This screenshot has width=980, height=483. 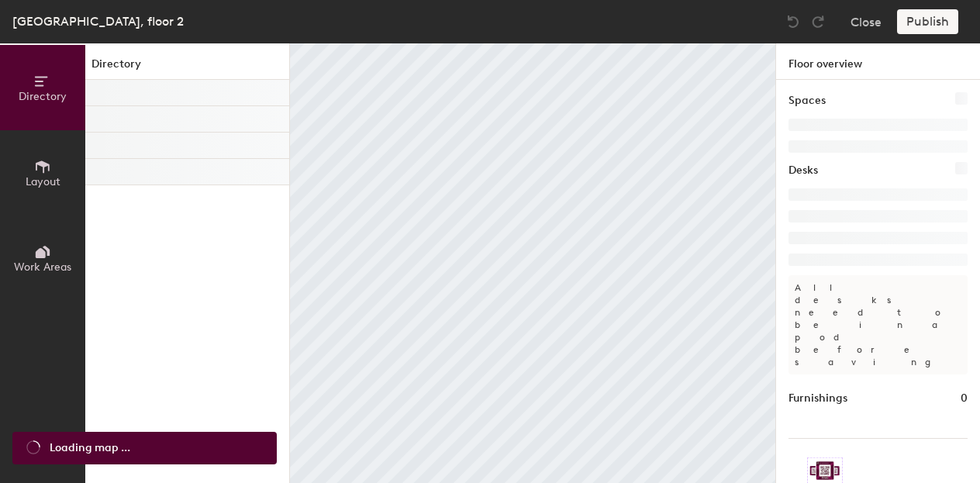 What do you see at coordinates (817, 22) in the screenshot?
I see `img: Redo` at bounding box center [817, 22].